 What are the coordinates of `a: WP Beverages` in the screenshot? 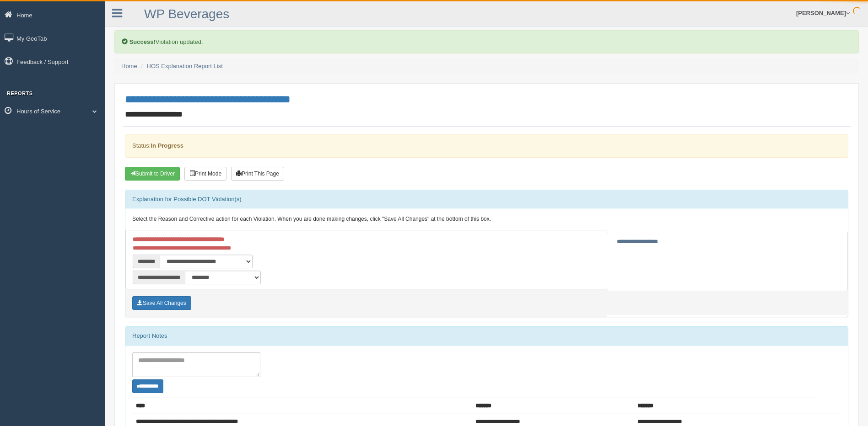 It's located at (187, 14).